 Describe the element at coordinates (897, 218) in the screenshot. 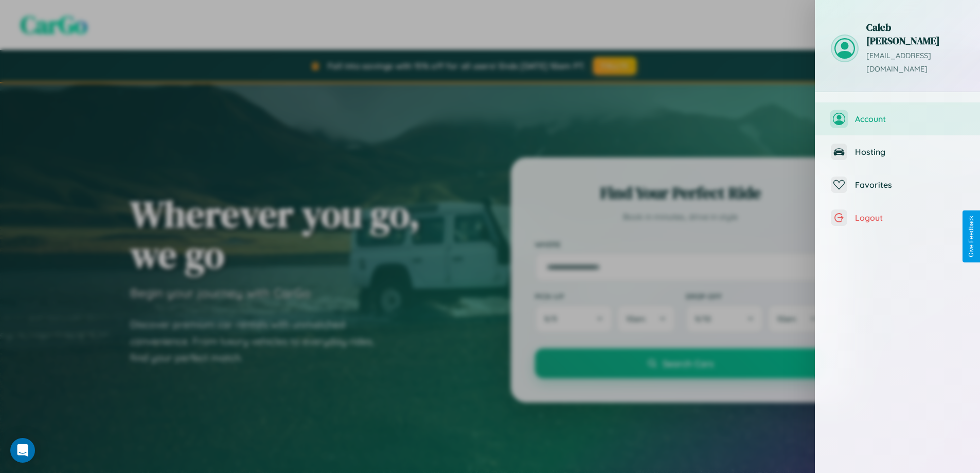

I see `button: Logout` at that location.